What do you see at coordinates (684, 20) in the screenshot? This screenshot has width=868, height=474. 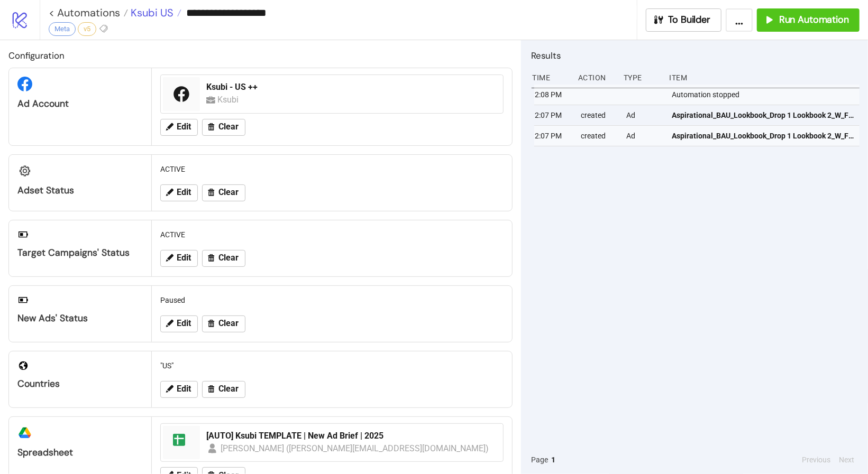 I see `button: To Builder` at bounding box center [684, 20].